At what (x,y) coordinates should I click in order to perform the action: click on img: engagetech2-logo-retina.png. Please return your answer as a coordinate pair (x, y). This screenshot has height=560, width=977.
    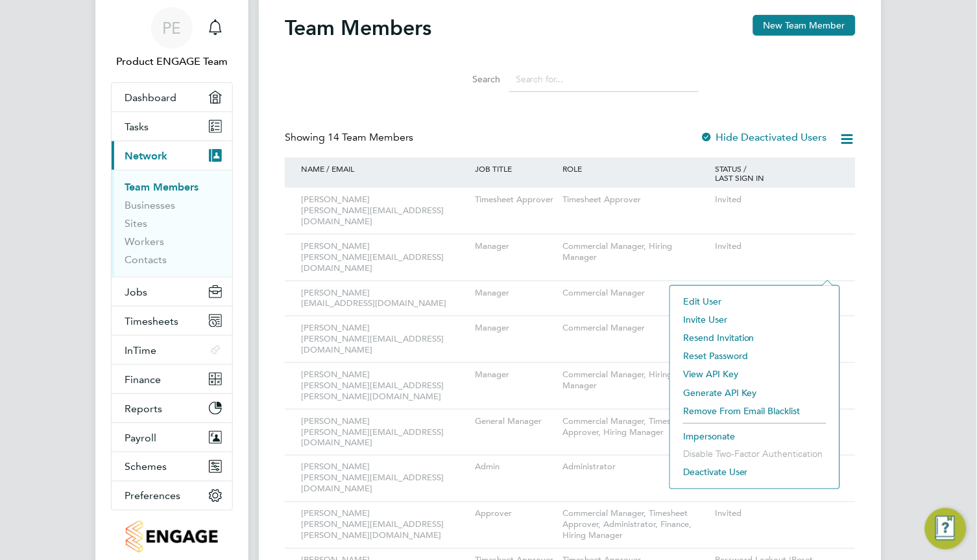
    Looking at the image, I should click on (172, 536).